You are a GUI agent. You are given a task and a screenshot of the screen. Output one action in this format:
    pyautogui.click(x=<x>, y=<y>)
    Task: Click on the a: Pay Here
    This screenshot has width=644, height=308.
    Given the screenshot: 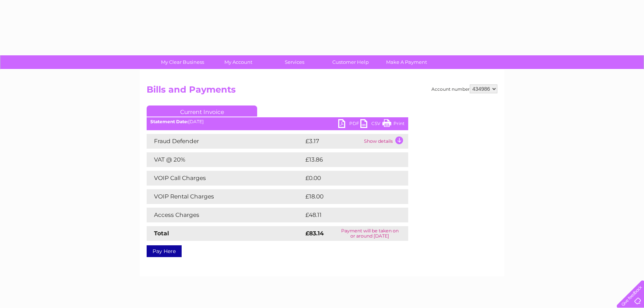 What is the action you would take?
    pyautogui.click(x=164, y=251)
    